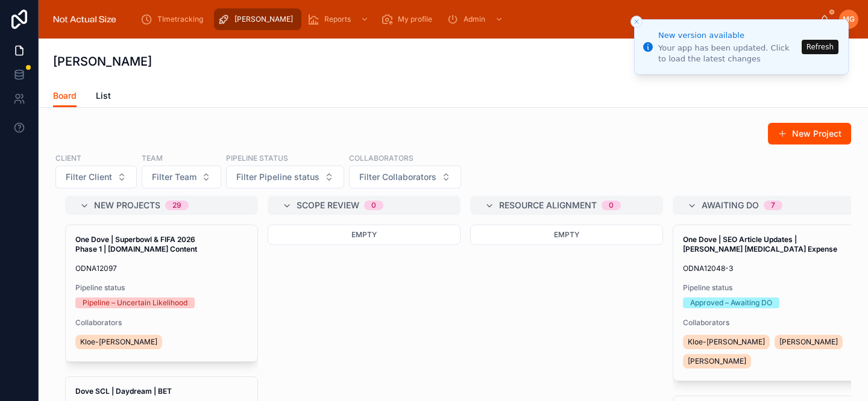 The height and width of the screenshot is (401, 868). Describe the element at coordinates (124, 391) in the screenshot. I see `strong: Dove SCL | Daydream | BET` at that location.